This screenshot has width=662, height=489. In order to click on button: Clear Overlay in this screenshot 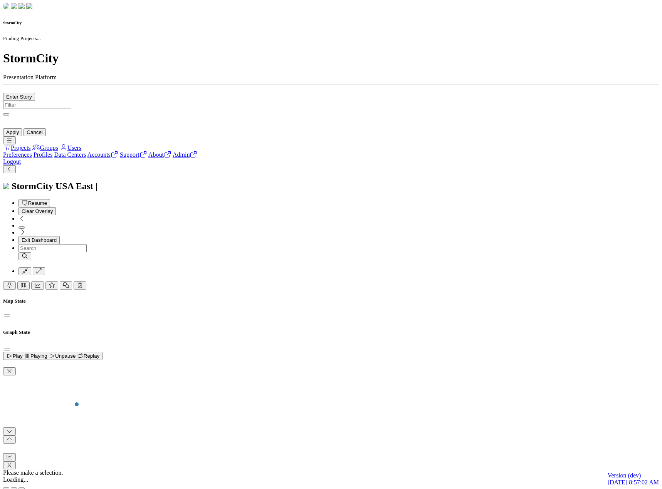, I will do `click(37, 211)`.